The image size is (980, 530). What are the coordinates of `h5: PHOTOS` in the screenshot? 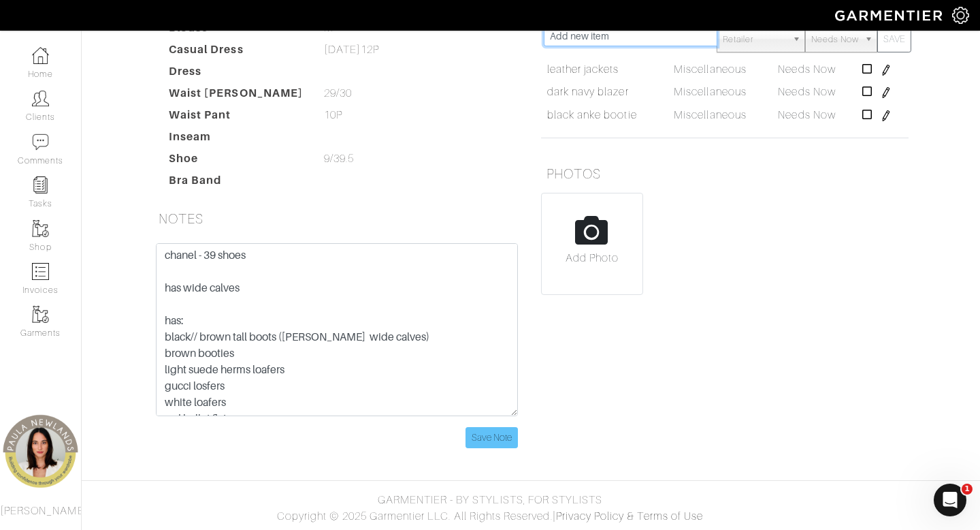 It's located at (725, 174).